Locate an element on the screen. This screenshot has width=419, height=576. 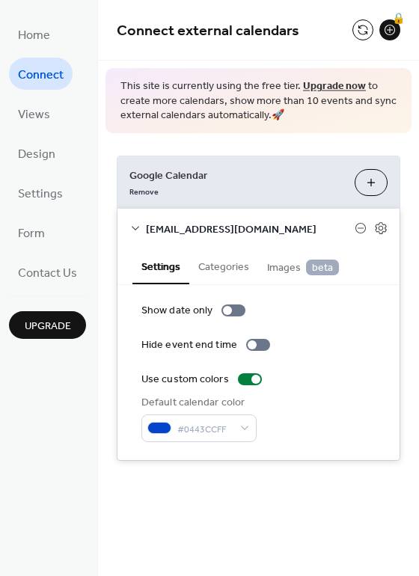
span: Google Calendar is located at coordinates (235, 175).